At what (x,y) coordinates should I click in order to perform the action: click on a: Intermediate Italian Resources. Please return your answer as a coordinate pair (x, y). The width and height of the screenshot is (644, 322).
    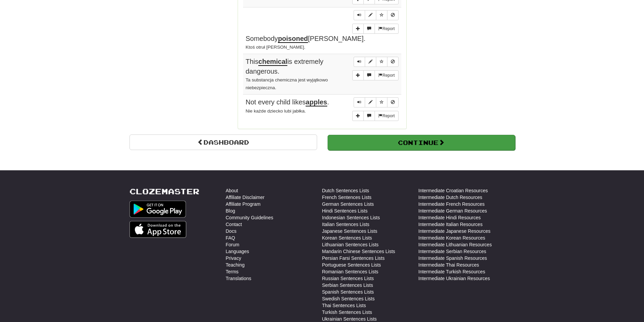
    Looking at the image, I should click on (450, 224).